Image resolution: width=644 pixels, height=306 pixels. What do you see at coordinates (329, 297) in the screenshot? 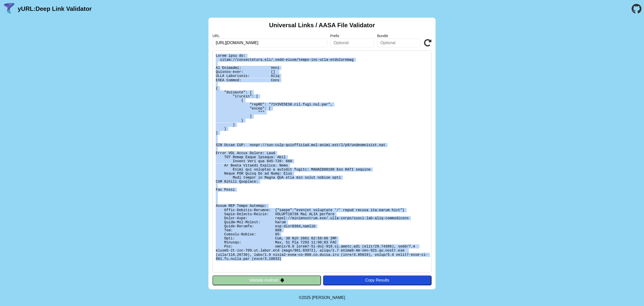
I see `a: Michael Ibragimchayev's Personal Site` at bounding box center [329, 297].